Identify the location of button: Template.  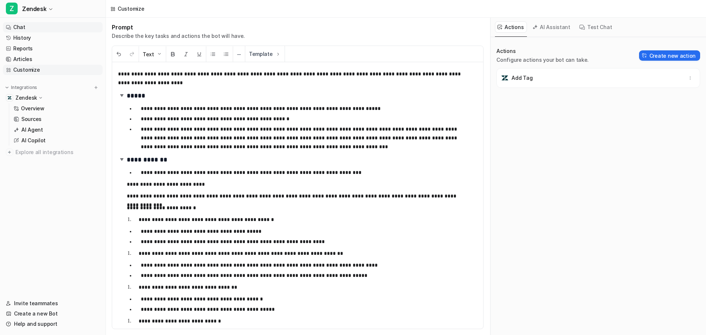
(265, 54).